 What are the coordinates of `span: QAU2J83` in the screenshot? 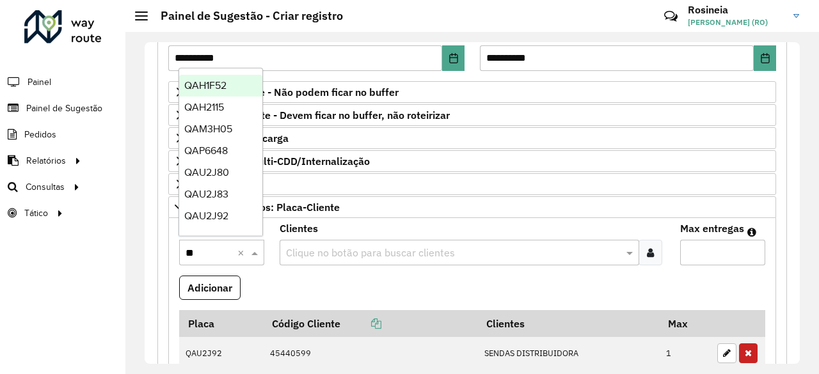 It's located at (206, 194).